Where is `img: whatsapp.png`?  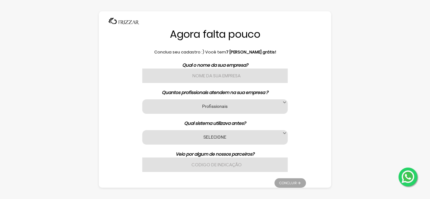 img: whatsapp.png is located at coordinates (408, 177).